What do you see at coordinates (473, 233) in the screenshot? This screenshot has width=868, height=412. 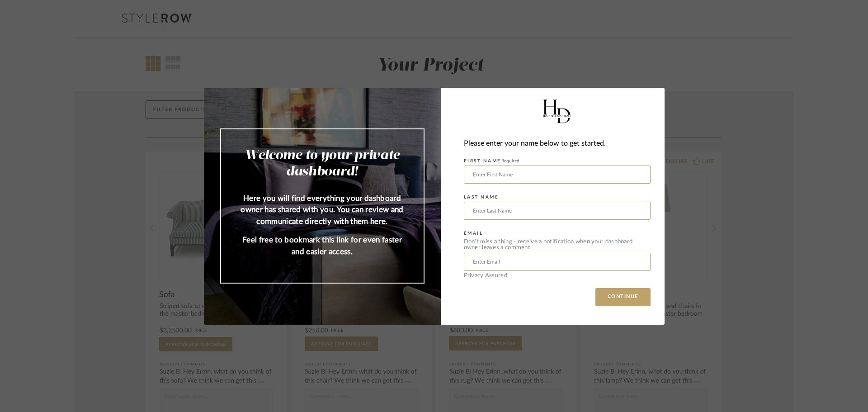 I see `label: EMAIL` at bounding box center [473, 233].